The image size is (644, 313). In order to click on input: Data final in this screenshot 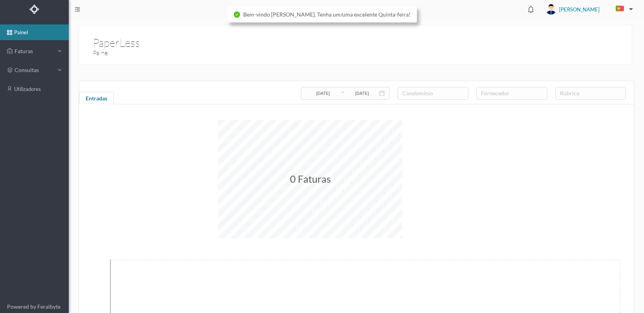, I will do `click(362, 93)`.